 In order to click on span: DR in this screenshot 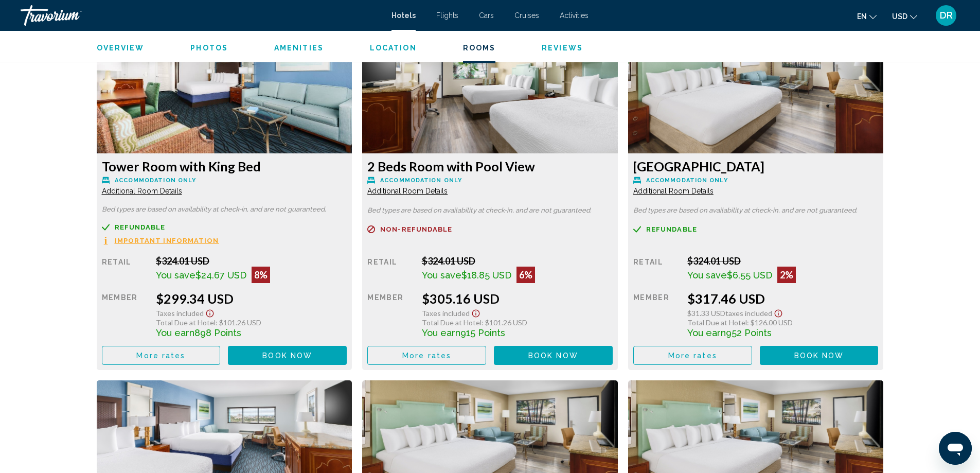, I will do `click(946, 15)`.